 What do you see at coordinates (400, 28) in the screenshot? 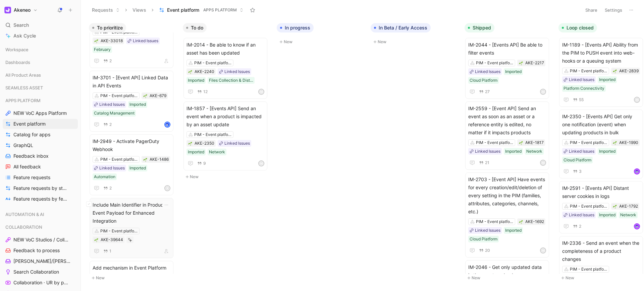
I see `button: In Beta / Early Access` at bounding box center [400, 28].